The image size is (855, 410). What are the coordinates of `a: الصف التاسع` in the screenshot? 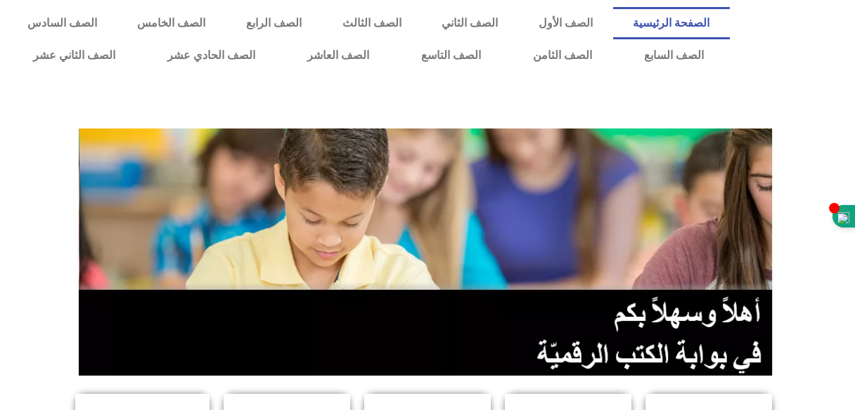 It's located at (451, 56).